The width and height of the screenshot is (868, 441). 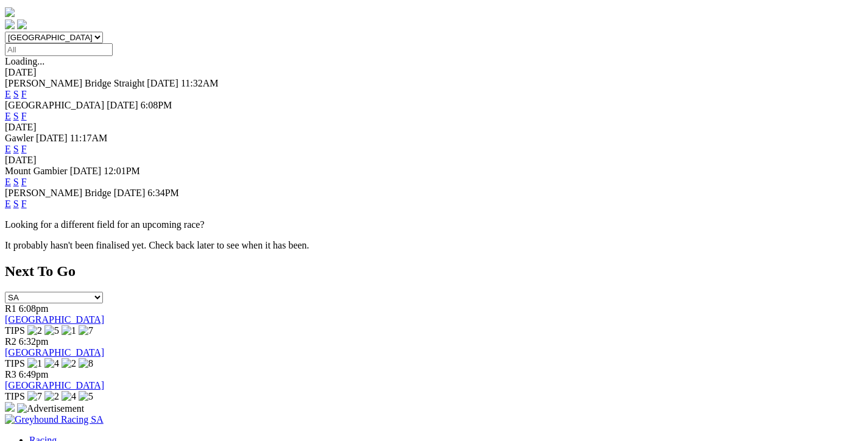 I want to click on span: R3, so click(x=11, y=374).